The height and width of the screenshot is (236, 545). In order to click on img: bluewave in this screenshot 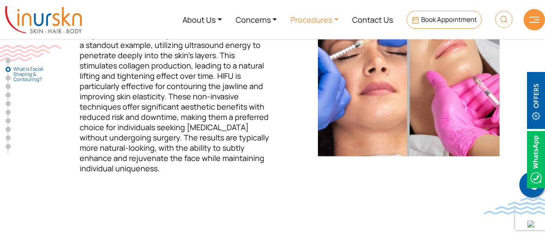, I will do `click(514, 206)`.